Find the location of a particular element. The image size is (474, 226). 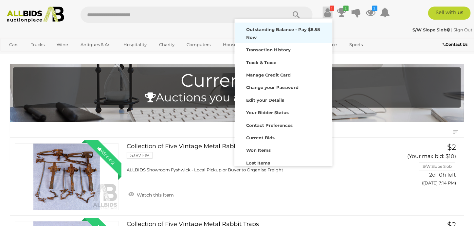

strong: Outstanding Balance - Pay $8.58 Now is located at coordinates (283, 33).